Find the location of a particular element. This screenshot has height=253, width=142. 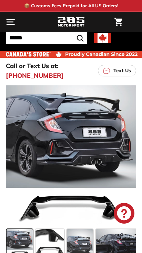

p: Text Us is located at coordinates (122, 70).